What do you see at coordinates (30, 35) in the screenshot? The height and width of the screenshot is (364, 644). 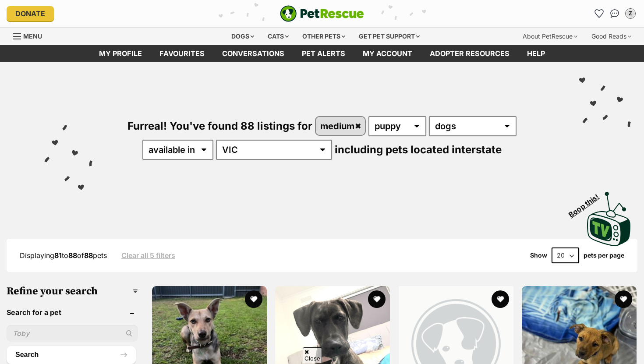 I see `a: Menu` at bounding box center [30, 35].